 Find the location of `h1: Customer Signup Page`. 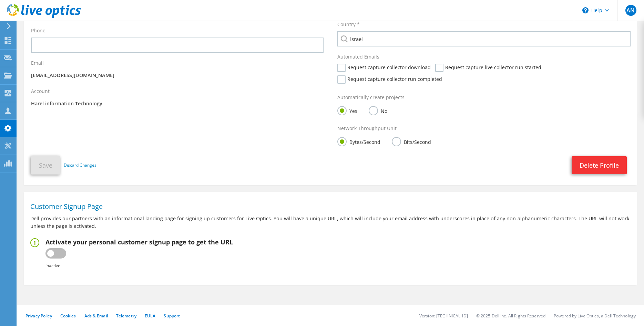

h1: Customer Signup Page is located at coordinates (329, 206).